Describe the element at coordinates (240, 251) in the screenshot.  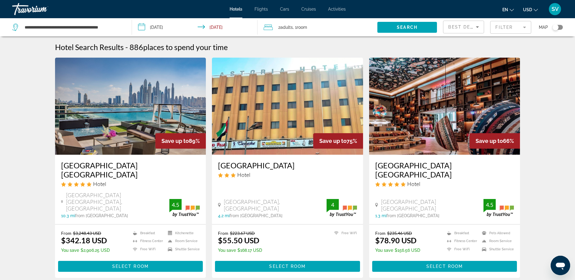
I see `p: $168.17 USD` at that location.